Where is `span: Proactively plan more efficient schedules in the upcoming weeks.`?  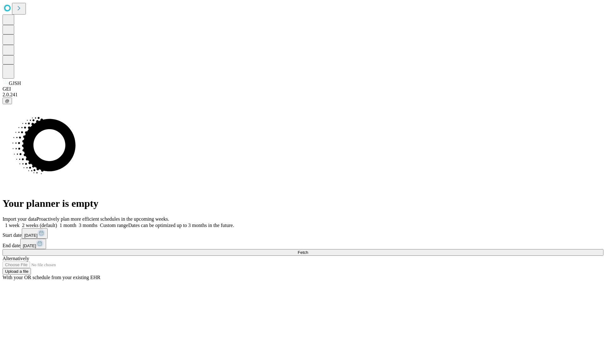
span: Proactively plan more efficient schedules in the upcoming weeks. is located at coordinates (103, 219).